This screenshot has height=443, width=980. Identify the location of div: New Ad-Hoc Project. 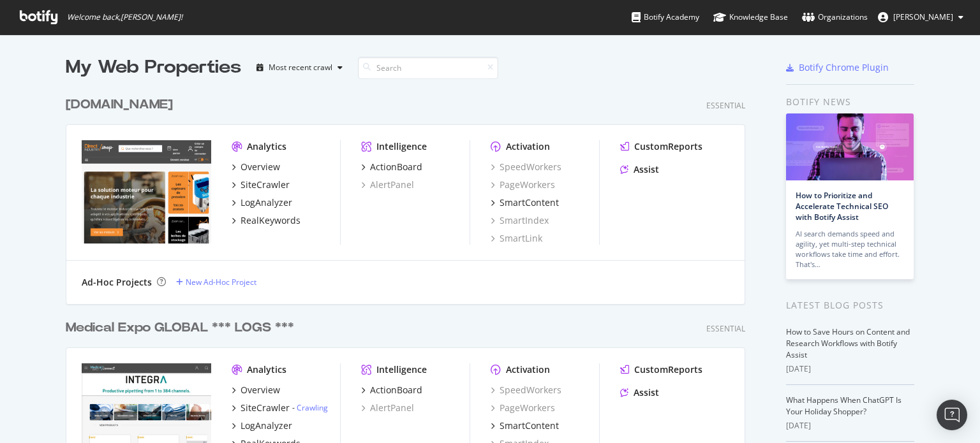
(221, 282).